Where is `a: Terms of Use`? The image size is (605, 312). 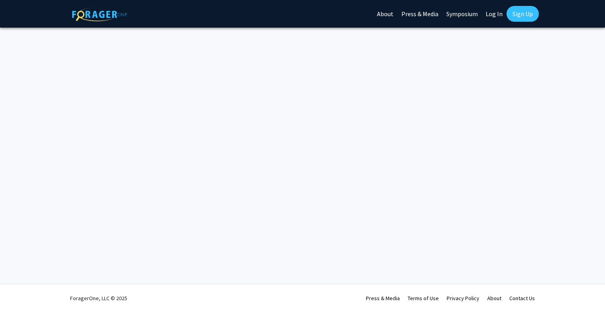
a: Terms of Use is located at coordinates (423, 298).